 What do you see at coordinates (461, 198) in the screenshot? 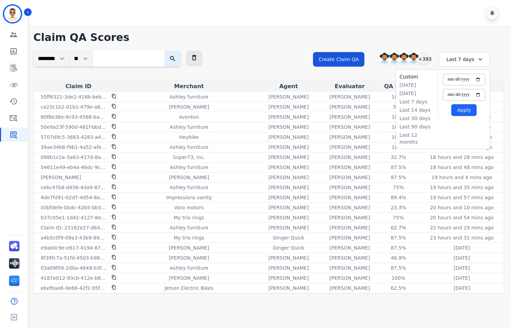
I see `p: 19 hours and 57 mins ago` at bounding box center [461, 198].